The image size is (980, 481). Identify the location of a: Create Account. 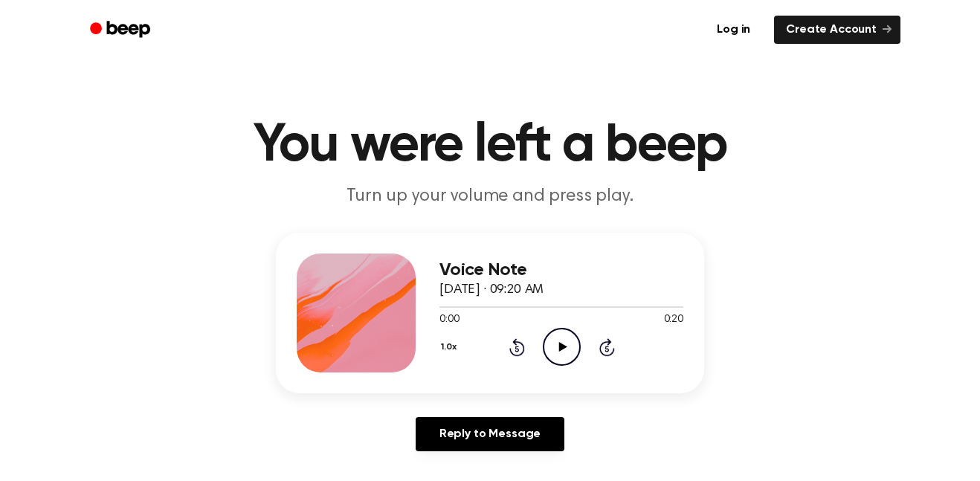
(837, 30).